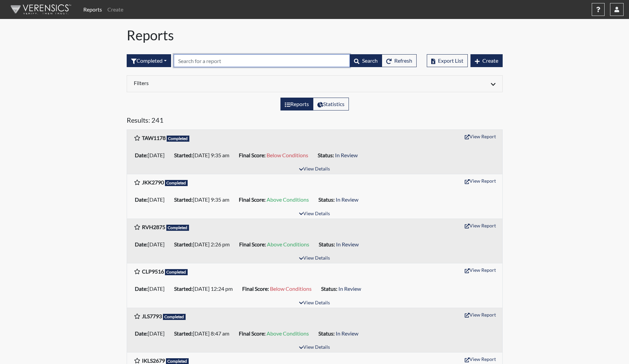 This screenshot has width=629, height=364. I want to click on b: CLP9516, so click(153, 271).